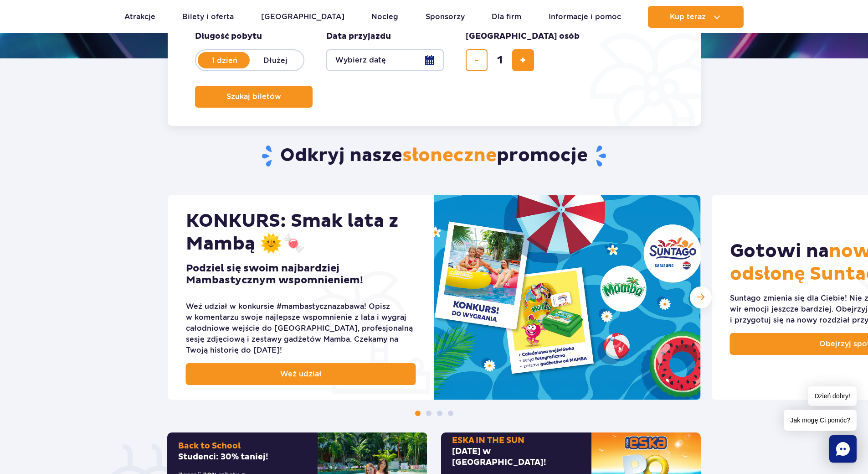 The width and height of the screenshot is (868, 474). I want to click on span: Długość pobytu, so click(228, 37).